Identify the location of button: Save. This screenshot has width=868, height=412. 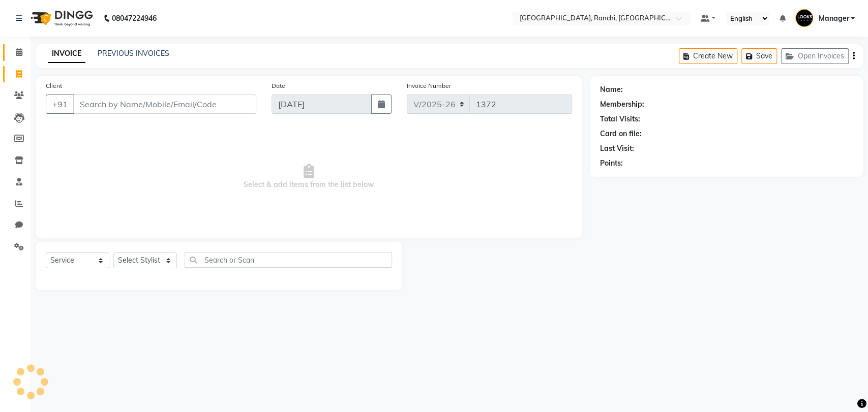
(759, 56).